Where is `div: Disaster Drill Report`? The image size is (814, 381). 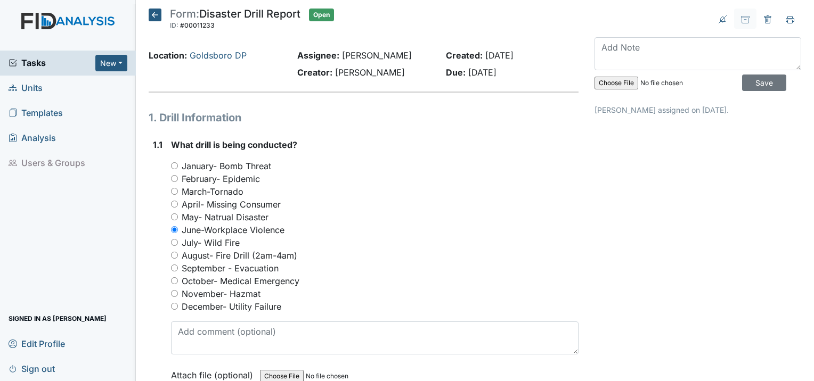
div: Disaster Drill Report is located at coordinates (235, 20).